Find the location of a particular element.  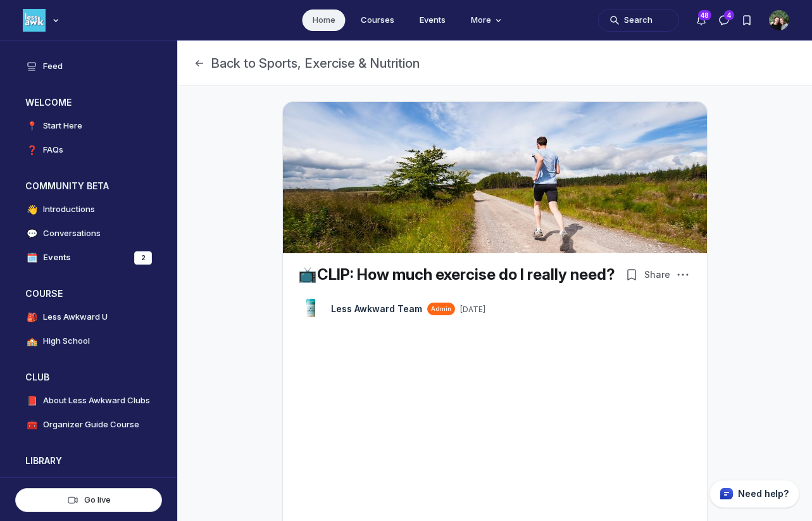

a: Courses is located at coordinates (377, 20).